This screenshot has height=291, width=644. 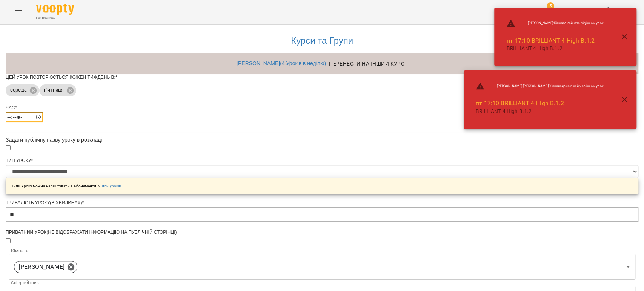 I want to click on h3: Курси та Групи, so click(x=322, y=41).